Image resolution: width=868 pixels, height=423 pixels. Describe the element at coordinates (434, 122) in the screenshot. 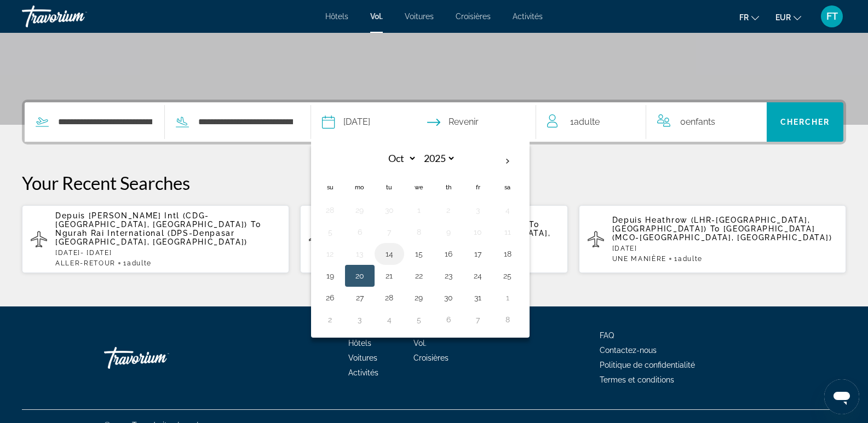

I see `div: Search widget` at that location.